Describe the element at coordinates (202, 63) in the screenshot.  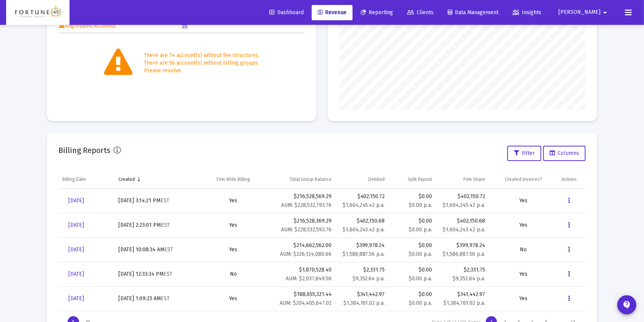
I see `div: There are 56 account(s) without billing groups.` at that location.